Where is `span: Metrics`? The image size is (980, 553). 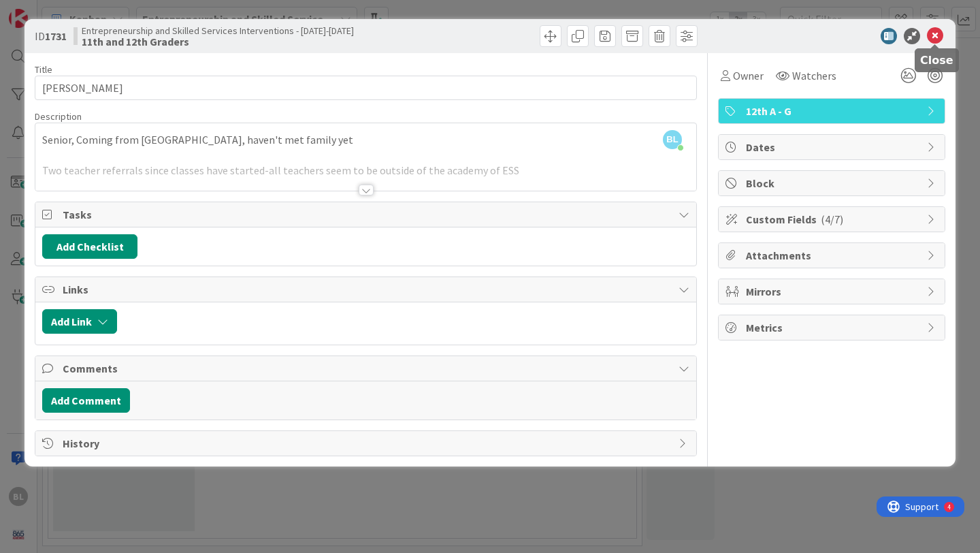 span: Metrics is located at coordinates (834, 328).